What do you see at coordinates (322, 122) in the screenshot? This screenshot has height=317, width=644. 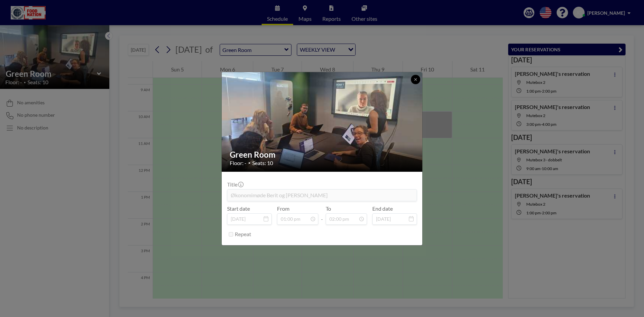 I see `img: 537.jpeg` at bounding box center [322, 122].